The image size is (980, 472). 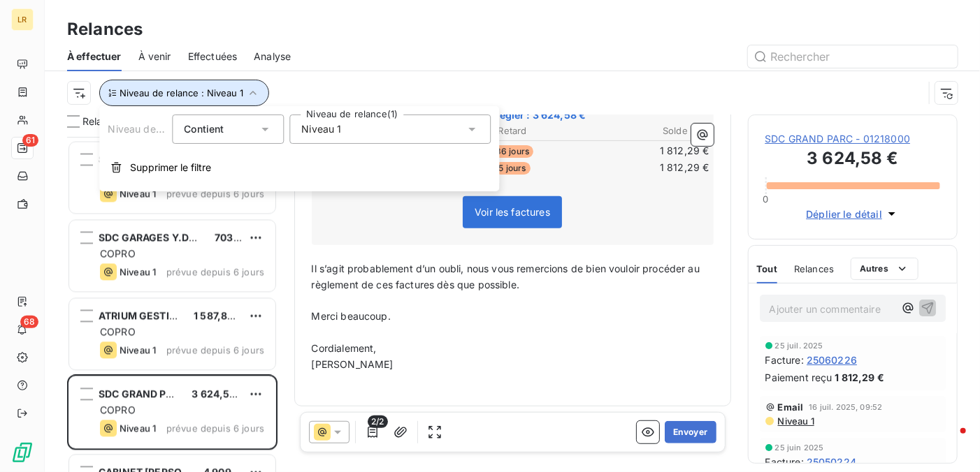 I want to click on span: 61, so click(x=30, y=141).